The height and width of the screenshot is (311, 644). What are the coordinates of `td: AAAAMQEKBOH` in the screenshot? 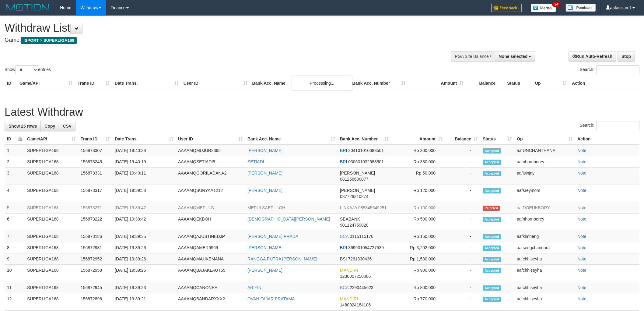 It's located at (211, 222).